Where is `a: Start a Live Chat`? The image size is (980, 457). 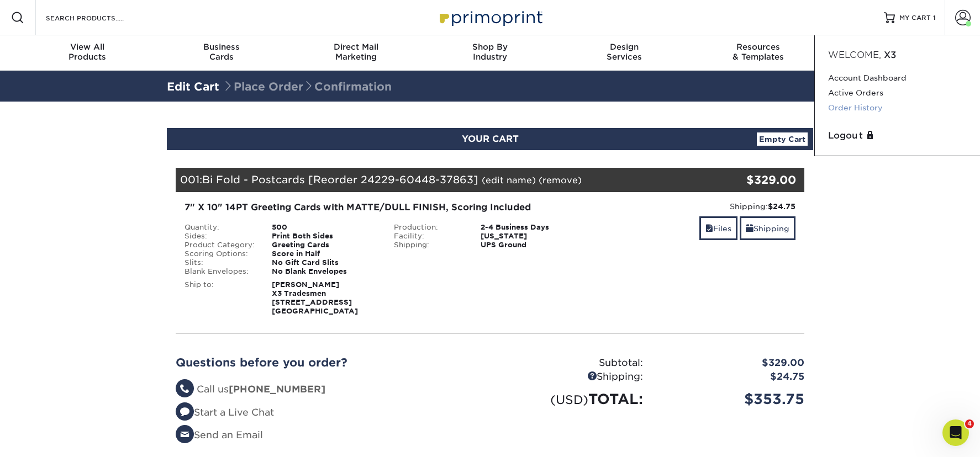 a: Start a Live Chat is located at coordinates (225, 413).